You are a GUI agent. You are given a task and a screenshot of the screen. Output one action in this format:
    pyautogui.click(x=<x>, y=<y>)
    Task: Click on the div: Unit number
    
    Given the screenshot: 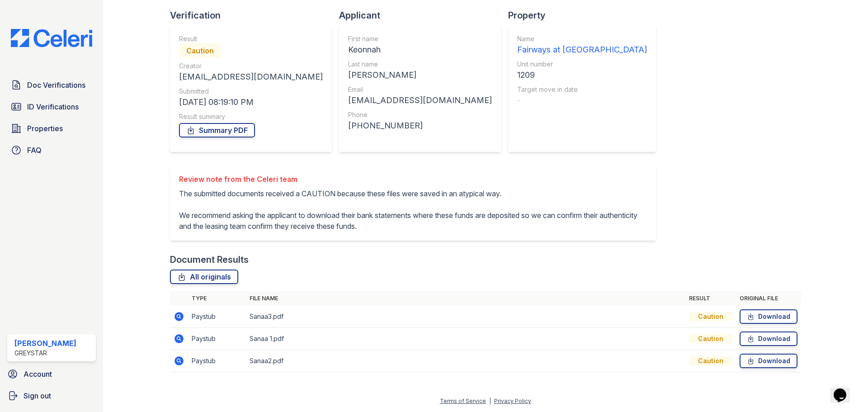 What is the action you would take?
    pyautogui.click(x=582, y=64)
    